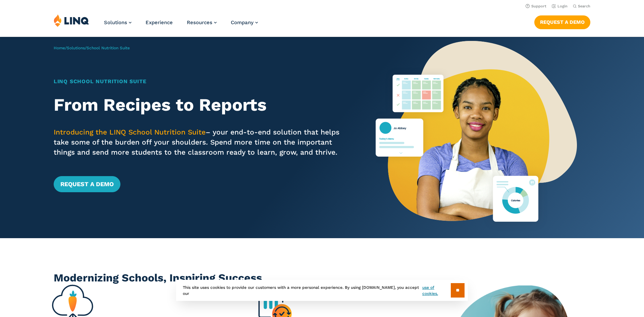  What do you see at coordinates (59, 48) in the screenshot?
I see `a: Home` at bounding box center [59, 48].